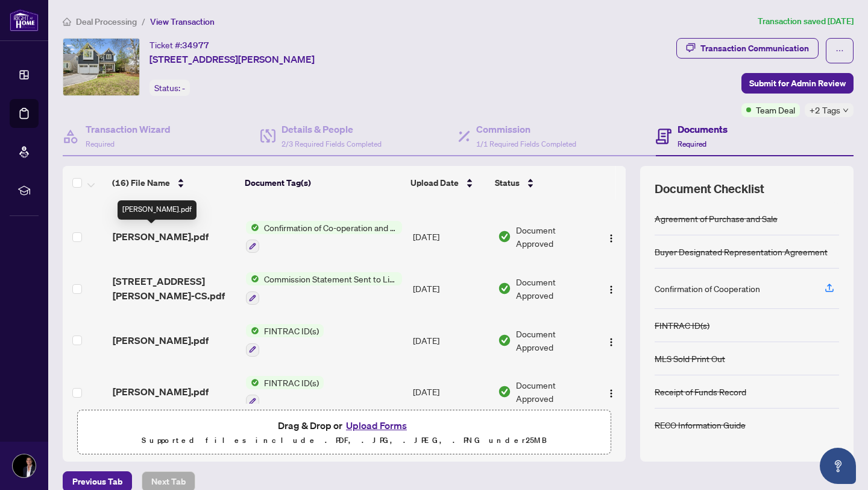  I want to click on div: Receipt of Funds Record, so click(700, 392).